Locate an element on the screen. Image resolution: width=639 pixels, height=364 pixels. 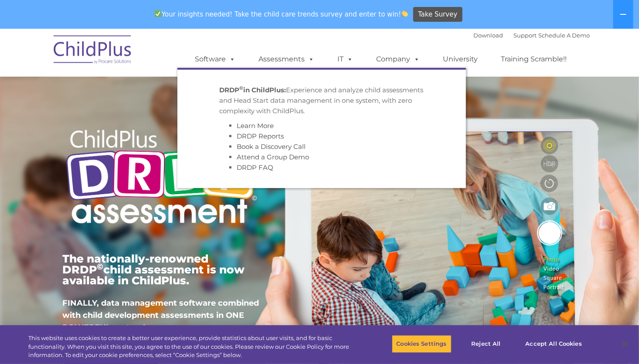
a: IT is located at coordinates (345, 59).